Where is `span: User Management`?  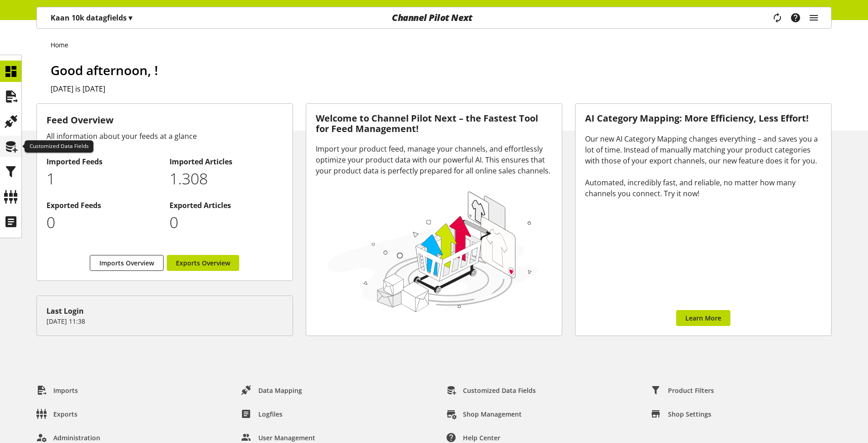
span: User Management is located at coordinates (287, 438).